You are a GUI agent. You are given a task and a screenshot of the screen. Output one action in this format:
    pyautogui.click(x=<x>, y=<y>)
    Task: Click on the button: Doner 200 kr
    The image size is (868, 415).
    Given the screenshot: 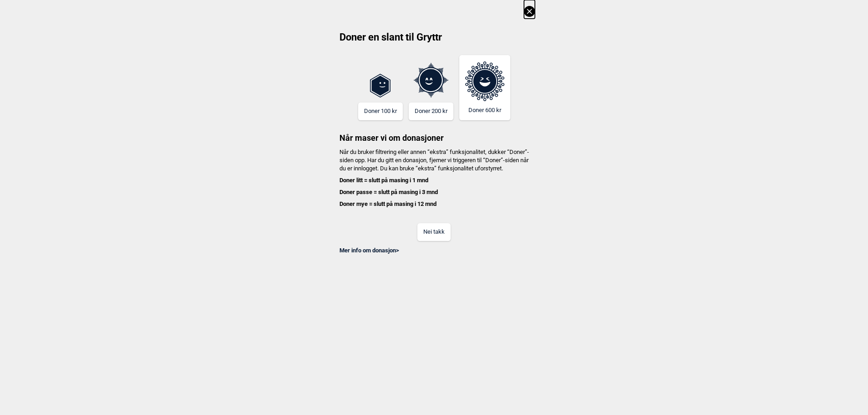 What is the action you would take?
    pyautogui.click(x=431, y=111)
    